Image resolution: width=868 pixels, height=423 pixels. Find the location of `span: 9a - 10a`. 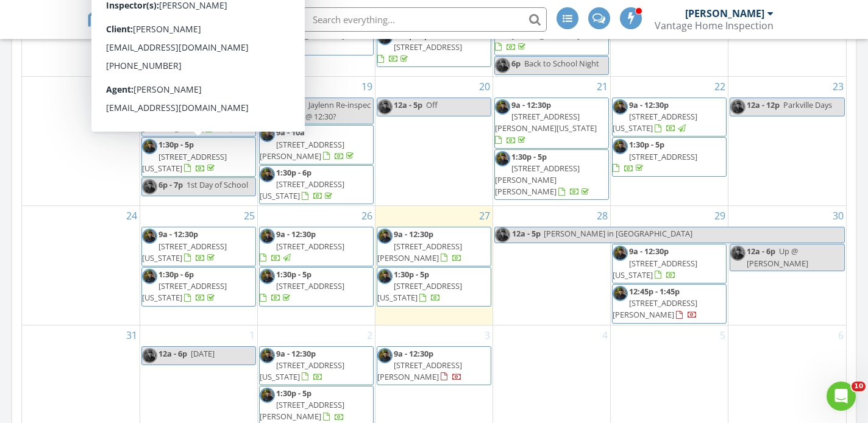

span: 9a - 10a is located at coordinates (290, 132).